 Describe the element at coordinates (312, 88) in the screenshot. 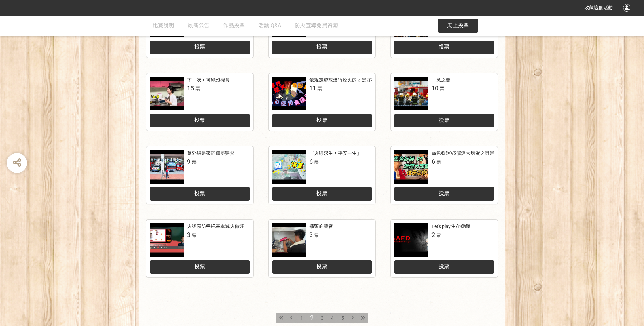

I see `span: 11` at that location.